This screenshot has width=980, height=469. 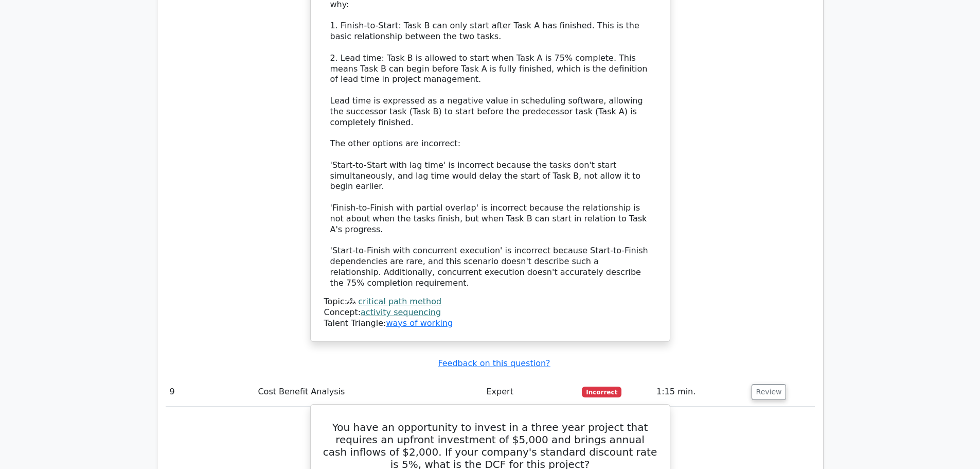 I want to click on button: Review, so click(x=769, y=392).